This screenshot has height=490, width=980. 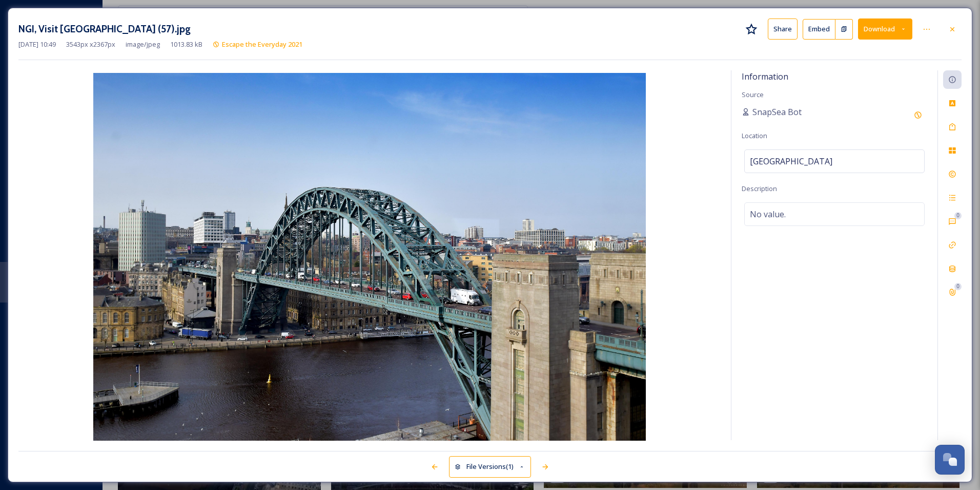 I want to click on img: NGI%2C%20Visit%20England%20%2857%29.jpg, so click(x=370, y=258).